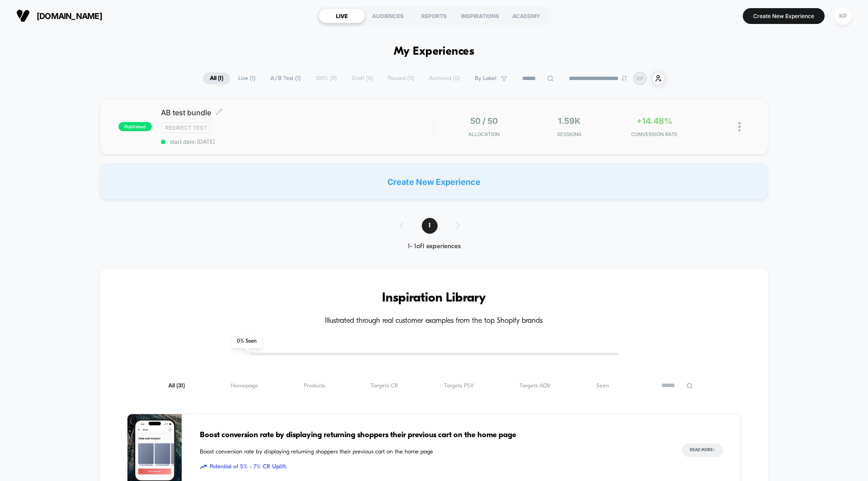 The width and height of the screenshot is (868, 481). Describe the element at coordinates (285, 78) in the screenshot. I see `span: A/B Test ( 1 )` at that location.